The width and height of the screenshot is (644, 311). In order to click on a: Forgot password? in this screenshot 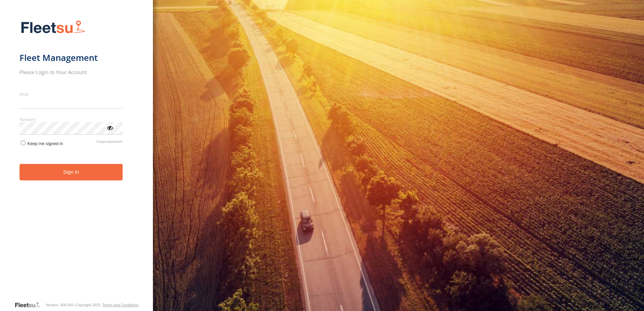, I will do `click(110, 143)`.